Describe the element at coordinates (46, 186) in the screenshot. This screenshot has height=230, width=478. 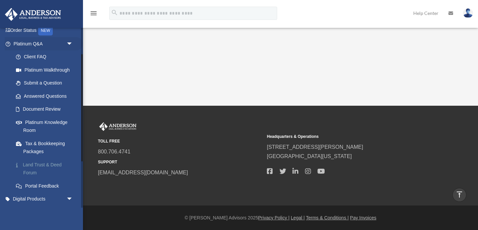
I see `a: Portal Feedback` at that location.